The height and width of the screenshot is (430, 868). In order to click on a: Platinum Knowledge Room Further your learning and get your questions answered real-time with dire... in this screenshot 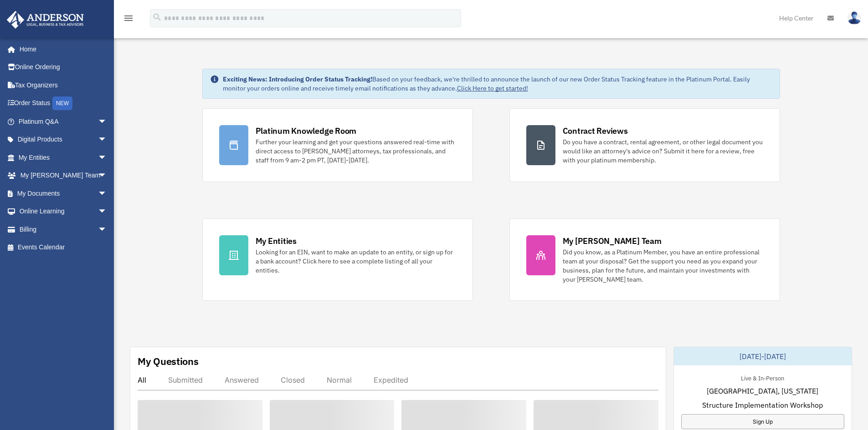, I will do `click(338, 146)`.